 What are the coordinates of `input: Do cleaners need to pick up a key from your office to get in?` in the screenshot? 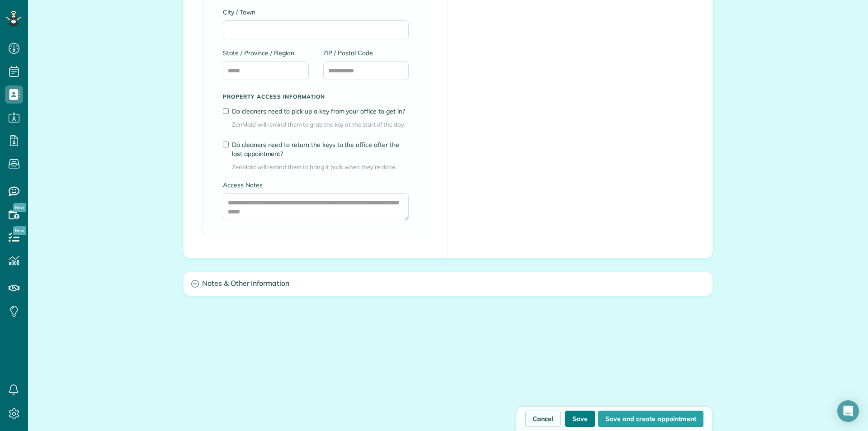 It's located at (226, 111).